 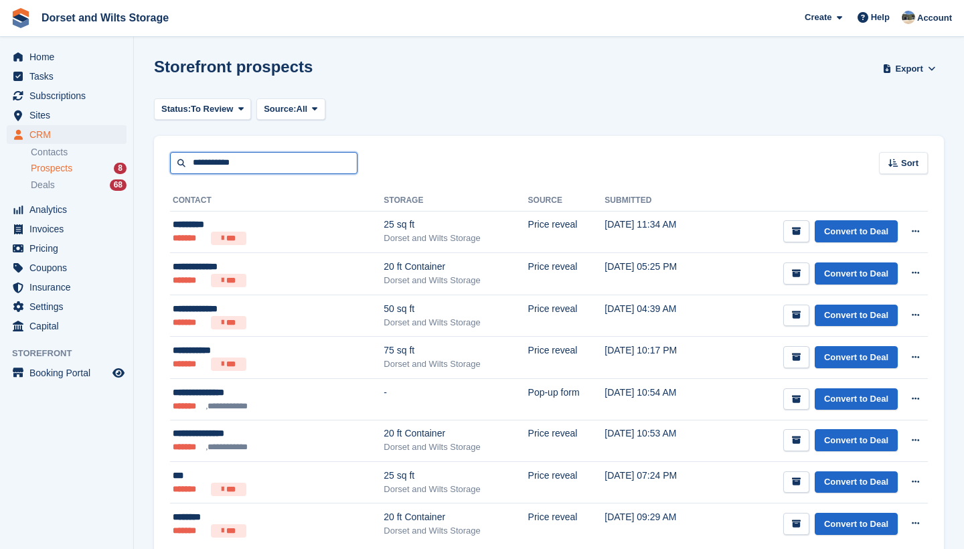 I want to click on div: 75 sq ft, so click(x=455, y=350).